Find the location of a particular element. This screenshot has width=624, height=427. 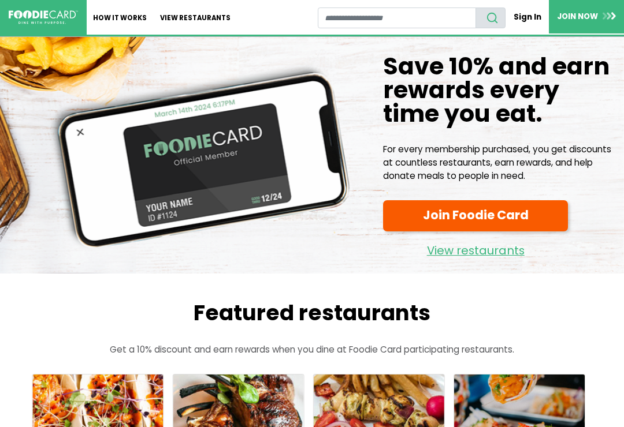

a: Join Foodie Card is located at coordinates (475, 216).